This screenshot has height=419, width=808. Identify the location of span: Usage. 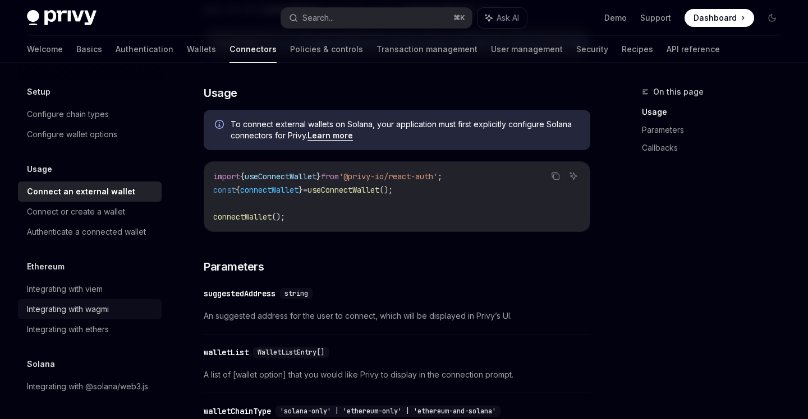
(220, 93).